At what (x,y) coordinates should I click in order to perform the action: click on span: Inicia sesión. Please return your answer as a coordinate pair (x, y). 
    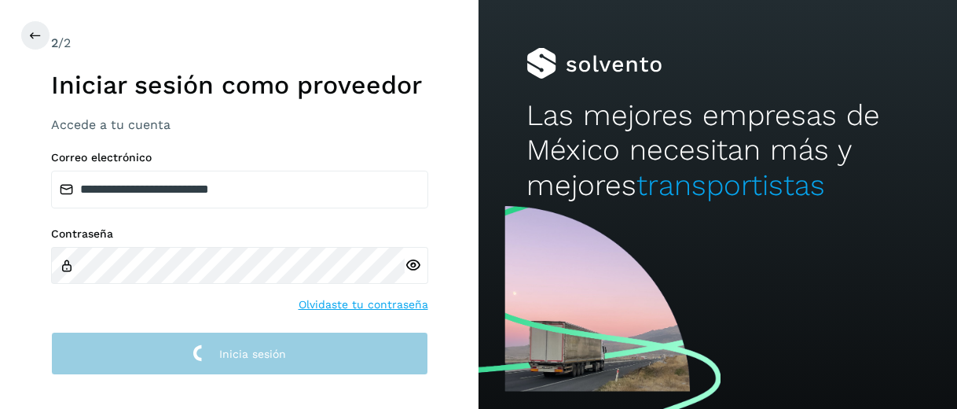
    Looking at the image, I should click on (252, 354).